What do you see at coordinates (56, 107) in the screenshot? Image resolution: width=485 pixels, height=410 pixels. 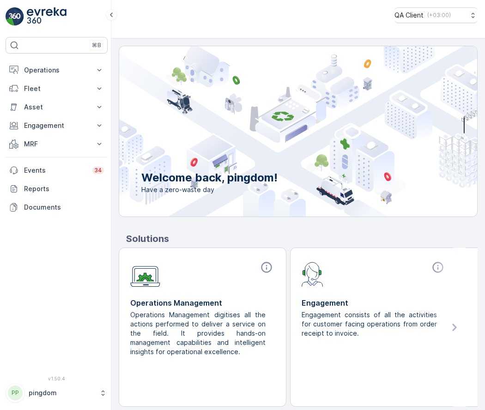 I see `button: Asset` at bounding box center [56, 107].